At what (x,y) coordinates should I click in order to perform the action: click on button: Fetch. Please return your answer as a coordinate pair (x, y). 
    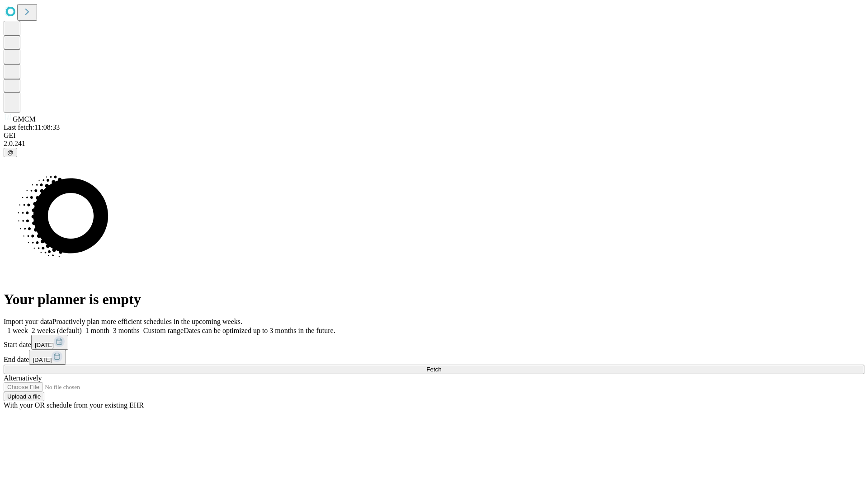
    Looking at the image, I should click on (434, 369).